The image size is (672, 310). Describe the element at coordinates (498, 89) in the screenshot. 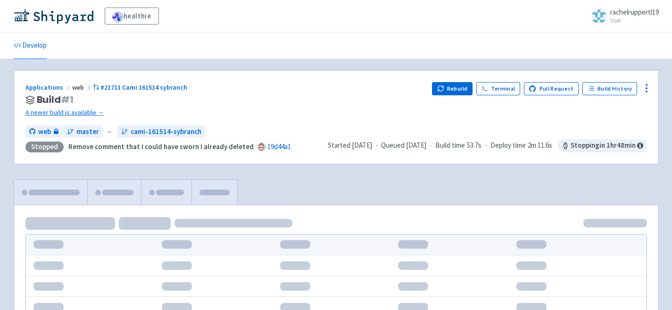

I see `a: Terminal` at that location.